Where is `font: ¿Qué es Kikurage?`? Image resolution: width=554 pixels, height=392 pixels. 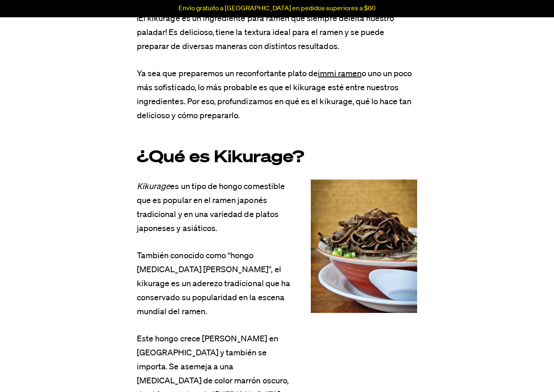
font: ¿Qué es Kikurage? is located at coordinates (220, 158).